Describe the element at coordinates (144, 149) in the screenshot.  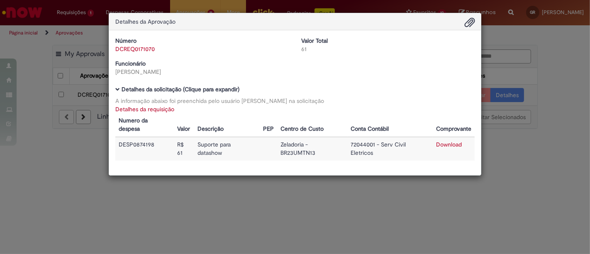
I see `td: DESP0874198` at that location.